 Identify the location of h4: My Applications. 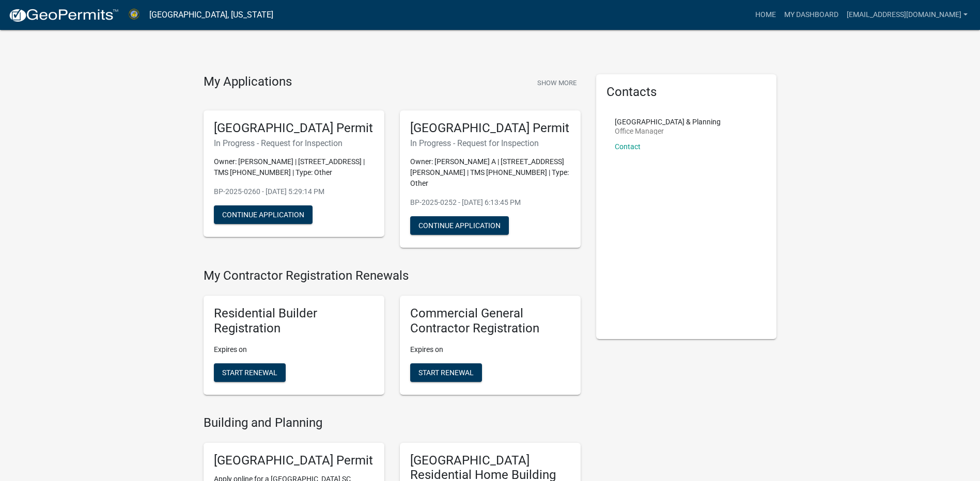
(247, 82).